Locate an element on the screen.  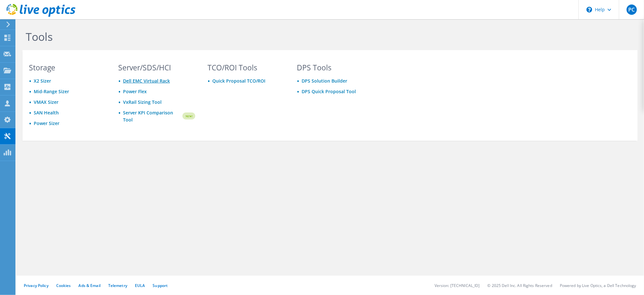
a: Mid-Range Sizer is located at coordinates (51, 91).